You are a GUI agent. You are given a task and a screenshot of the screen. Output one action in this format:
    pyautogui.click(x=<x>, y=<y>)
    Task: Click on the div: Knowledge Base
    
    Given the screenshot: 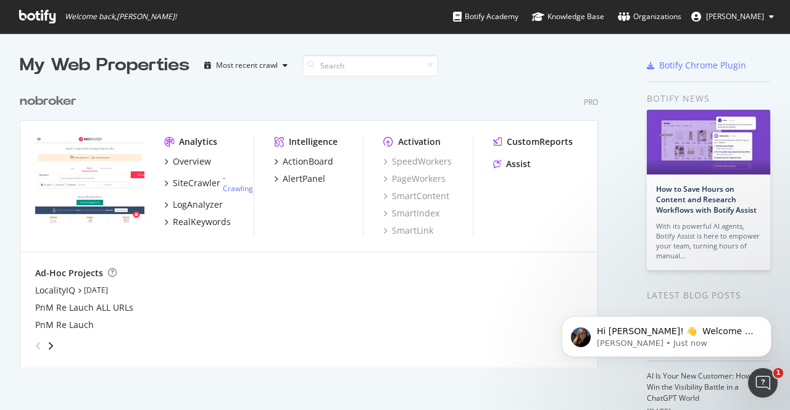 What is the action you would take?
    pyautogui.click(x=568, y=17)
    